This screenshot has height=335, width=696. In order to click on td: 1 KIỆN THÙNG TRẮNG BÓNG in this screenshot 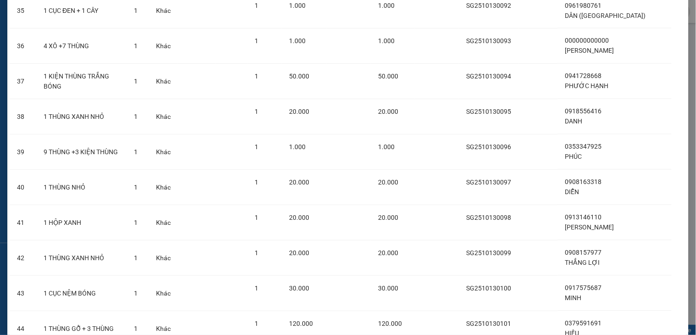, I will do `click(81, 81)`.